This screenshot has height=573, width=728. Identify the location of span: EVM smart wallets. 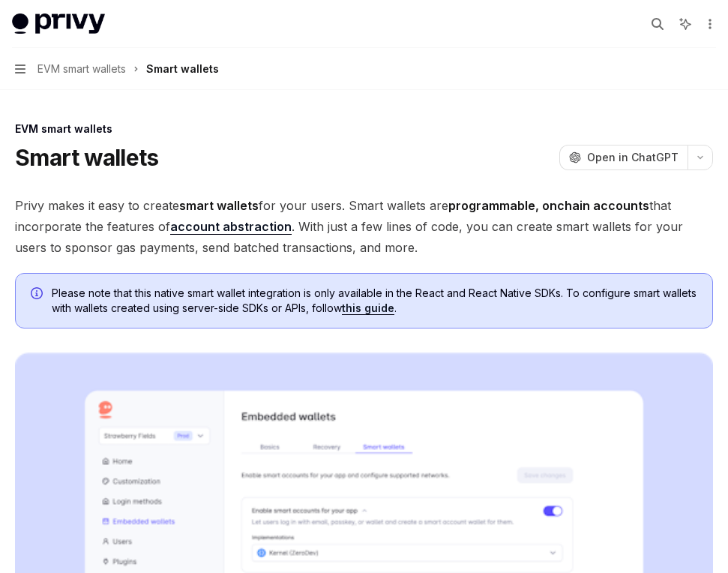
(82, 69).